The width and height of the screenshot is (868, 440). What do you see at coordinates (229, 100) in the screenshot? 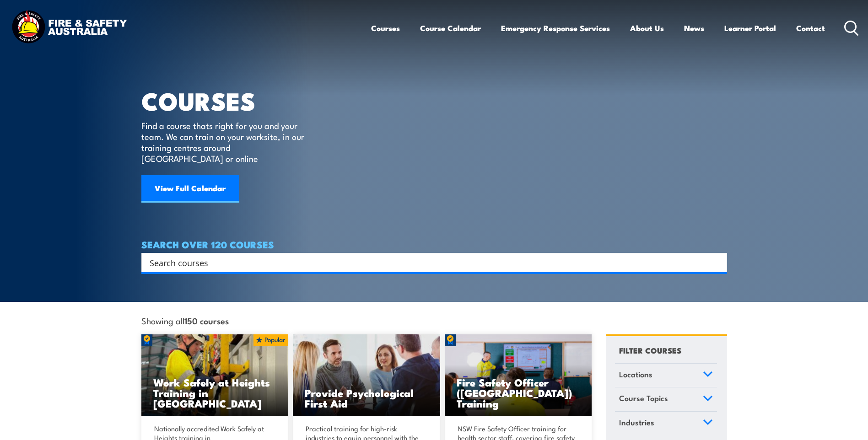
I see `h1: COURSES` at bounding box center [229, 100].